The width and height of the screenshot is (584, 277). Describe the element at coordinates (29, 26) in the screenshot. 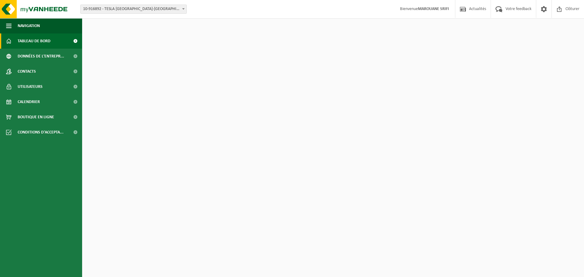

I see `span: Navigation` at that location.